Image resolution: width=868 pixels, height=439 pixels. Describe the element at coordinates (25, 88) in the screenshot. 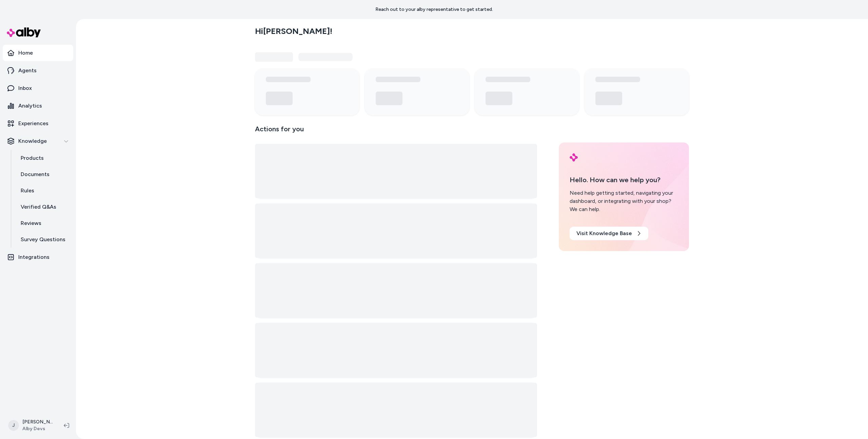

I see `p: Inbox` at that location.